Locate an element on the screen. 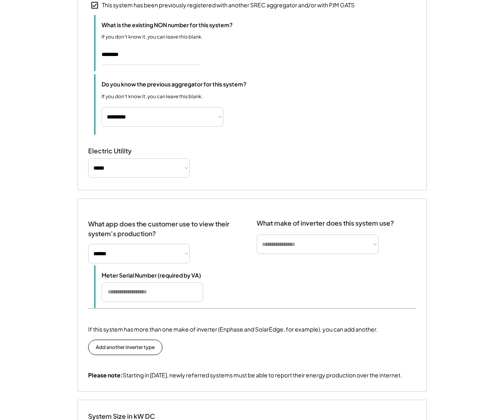  div: What make of inverter does this system use? is located at coordinates (325, 220).